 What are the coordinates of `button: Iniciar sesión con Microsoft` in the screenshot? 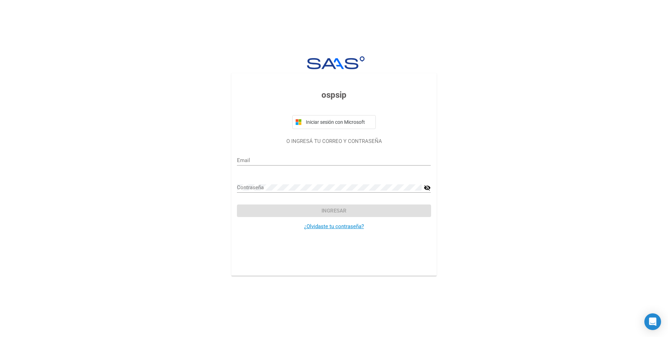 It's located at (334, 122).